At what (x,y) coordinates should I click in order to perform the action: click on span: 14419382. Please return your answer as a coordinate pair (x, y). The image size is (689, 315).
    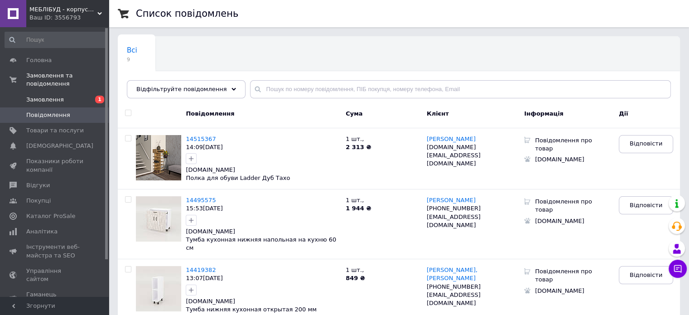
    Looking at the image, I should click on (201, 269).